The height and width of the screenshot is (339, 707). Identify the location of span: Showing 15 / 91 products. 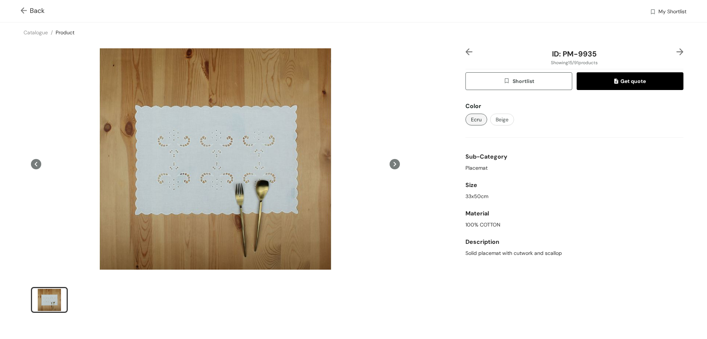
(574, 63).